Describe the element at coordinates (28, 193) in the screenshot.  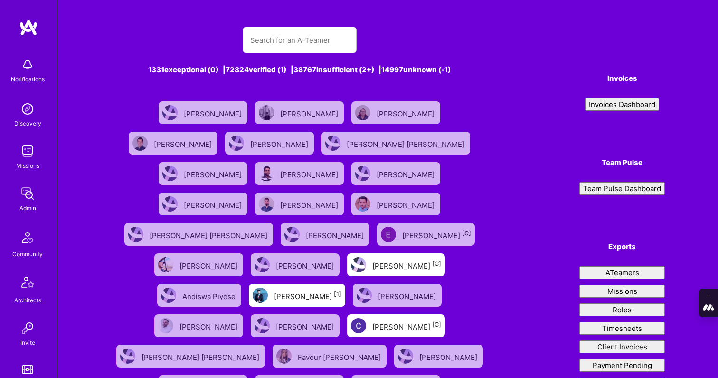
I see `img: admin teamwork` at that location.